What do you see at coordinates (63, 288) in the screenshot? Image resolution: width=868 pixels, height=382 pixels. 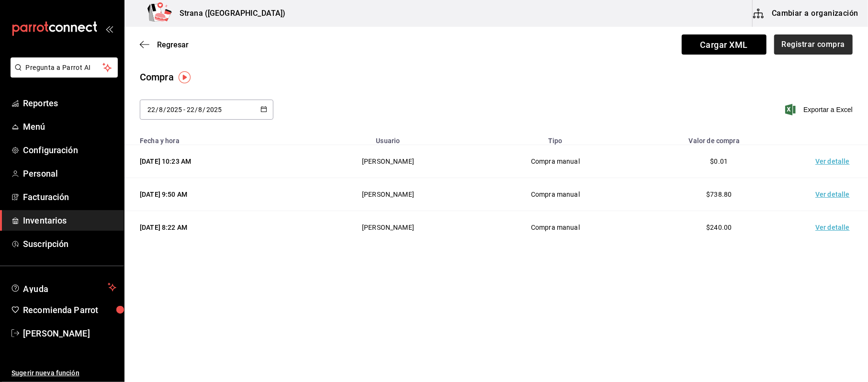 I see `span: Ayuda` at bounding box center [63, 288].